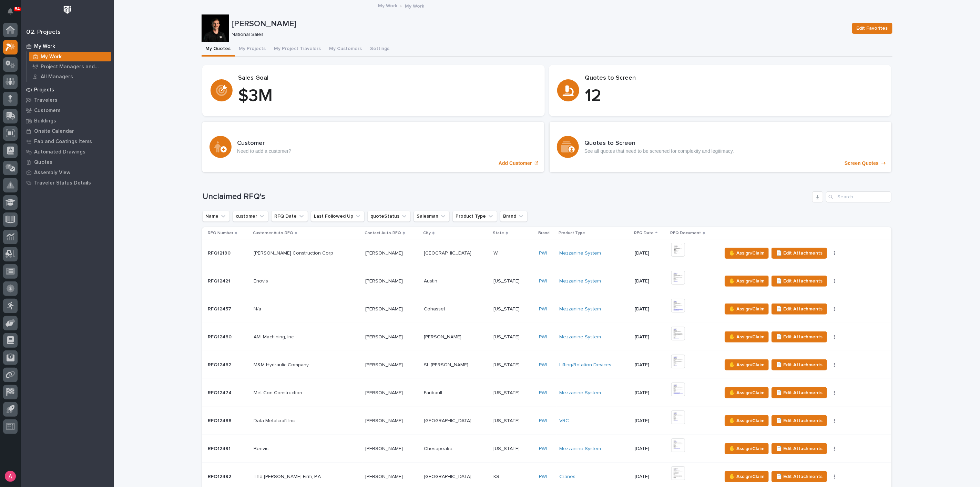 The height and width of the screenshot is (487, 980). Describe the element at coordinates (46, 100) in the screenshot. I see `p: Travelers` at that location.